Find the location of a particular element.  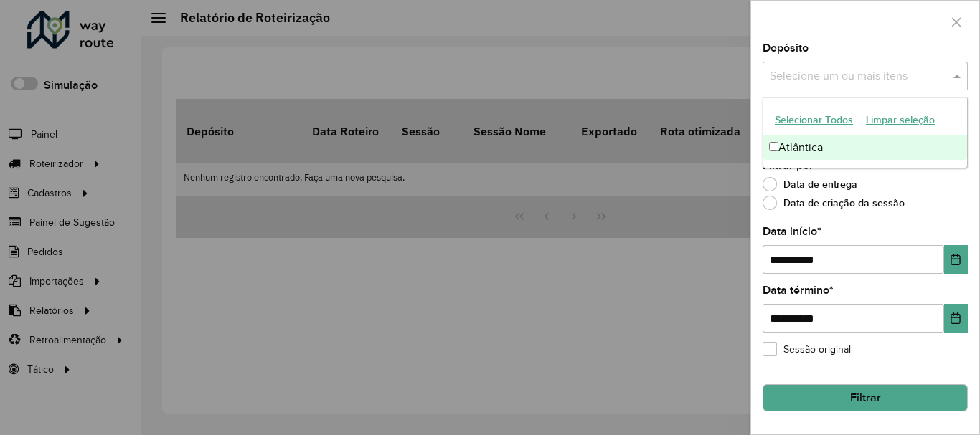

div: Atlântica is located at coordinates (865, 148).